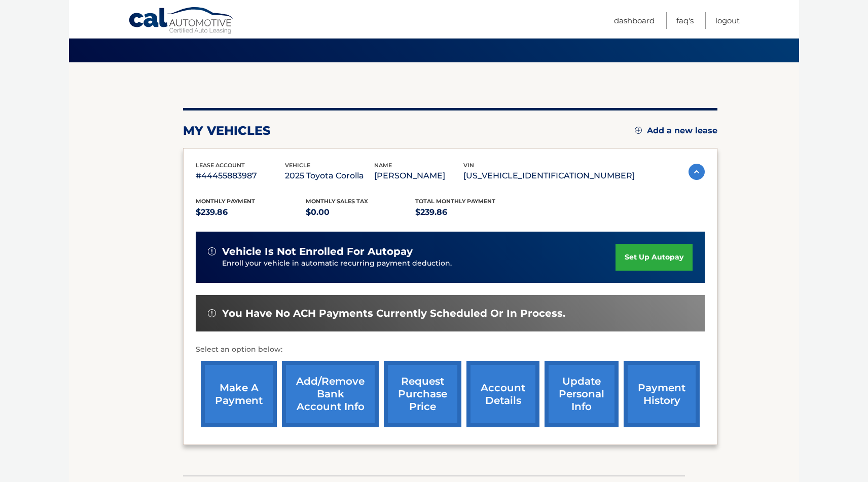 This screenshot has height=482, width=868. What do you see at coordinates (238, 395) in the screenshot?
I see `a: make a payment` at bounding box center [238, 395].